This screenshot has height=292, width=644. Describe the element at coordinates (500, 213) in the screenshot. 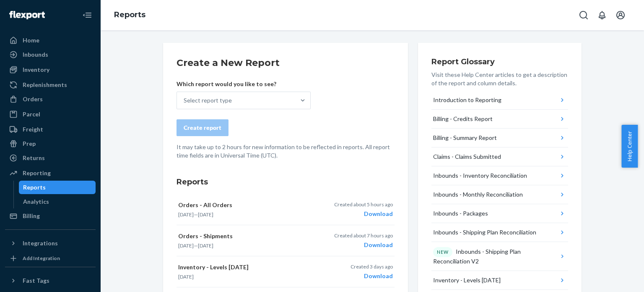

I see `button: Inbounds - Packages` at that location.